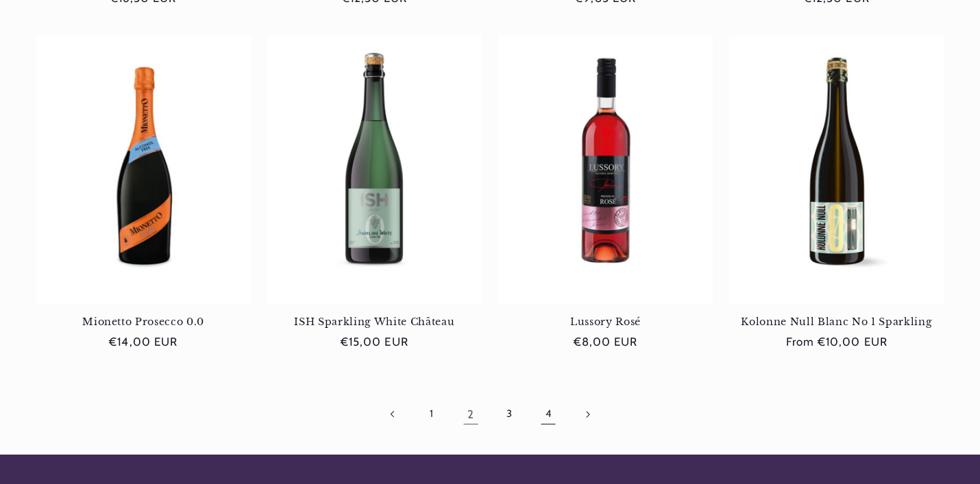 The height and width of the screenshot is (484, 980). What do you see at coordinates (471, 415) in the screenshot?
I see `a: Page 2` at bounding box center [471, 415].